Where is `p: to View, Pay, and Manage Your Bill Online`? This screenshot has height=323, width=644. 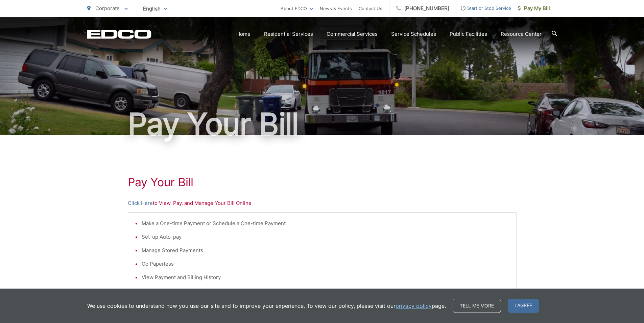 p: to View, Pay, and Manage Your Bill Online is located at coordinates (322, 203).